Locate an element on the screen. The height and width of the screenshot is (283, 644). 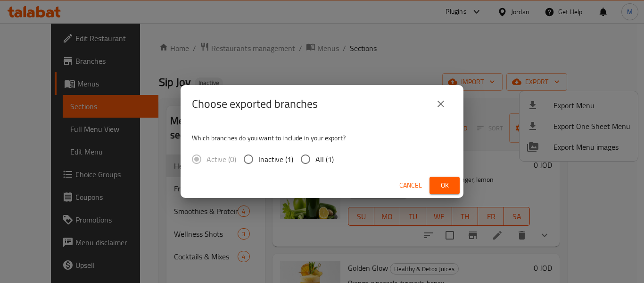
span: Cancel is located at coordinates (411, 185).